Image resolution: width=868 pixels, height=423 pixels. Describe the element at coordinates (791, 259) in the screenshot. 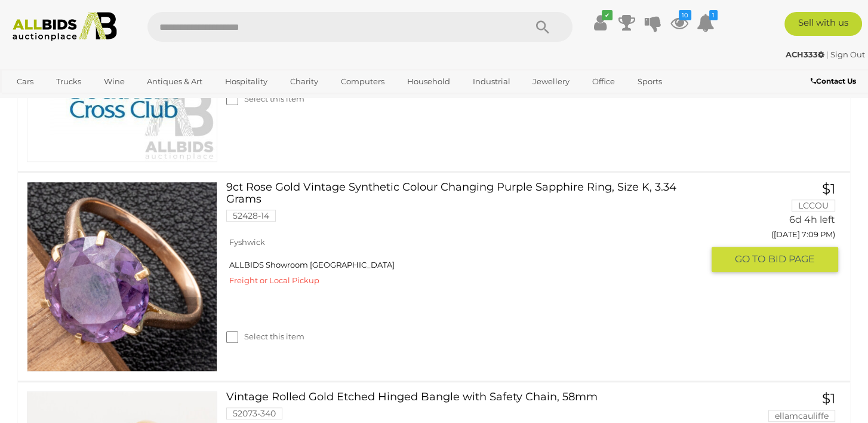

I see `span: BID PAGE` at that location.